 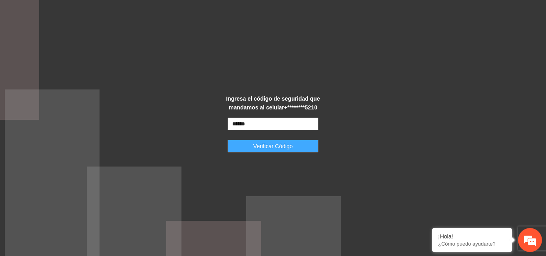 I want to click on p: ¿Cómo puedo ayudarte?, so click(x=472, y=244).